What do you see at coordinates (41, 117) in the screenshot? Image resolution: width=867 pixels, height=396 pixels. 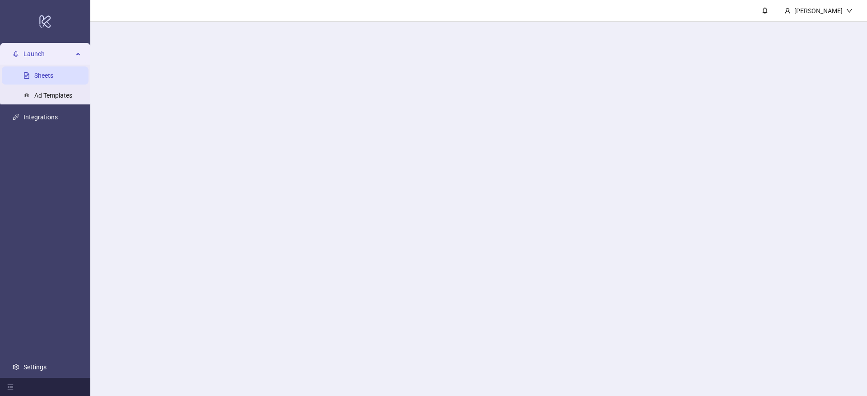 I see `a: Integrations` at bounding box center [41, 117].